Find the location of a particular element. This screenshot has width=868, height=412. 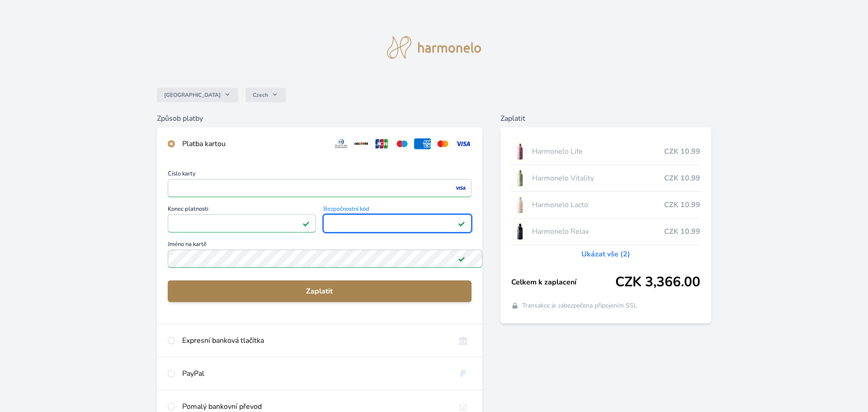

span: CZK 3,366.00 is located at coordinates (658, 282).